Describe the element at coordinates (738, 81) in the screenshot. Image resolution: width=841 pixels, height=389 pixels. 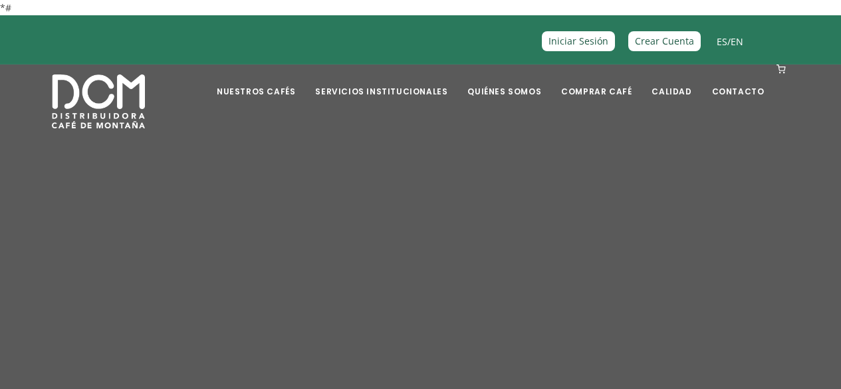
I see `a: Contacto` at that location.